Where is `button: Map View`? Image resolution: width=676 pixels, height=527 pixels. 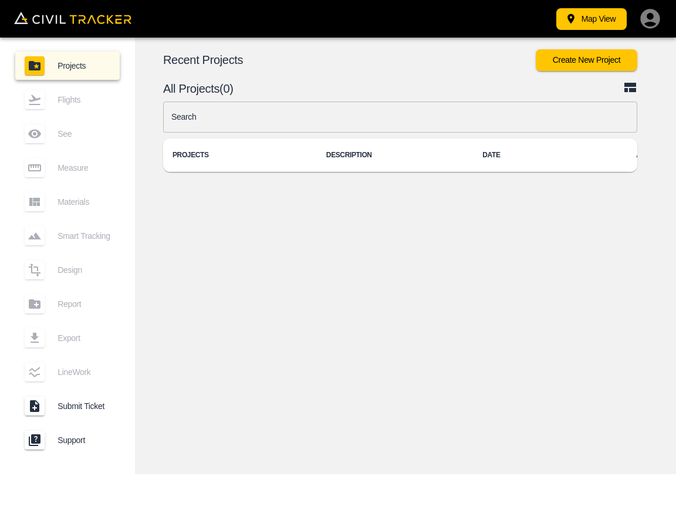 button: Map View is located at coordinates (592, 19).